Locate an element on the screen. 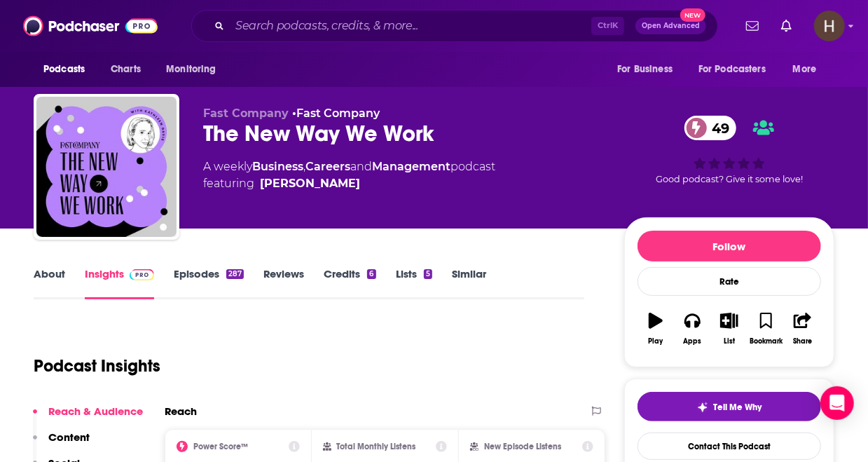  a: Lists5 is located at coordinates (414, 283).